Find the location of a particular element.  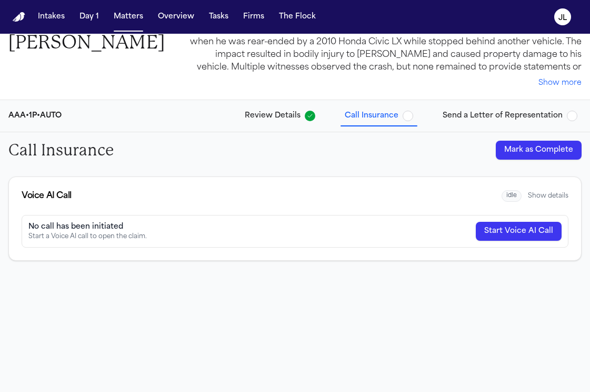

div: AAA • 1P • AUTO is located at coordinates (35, 116).